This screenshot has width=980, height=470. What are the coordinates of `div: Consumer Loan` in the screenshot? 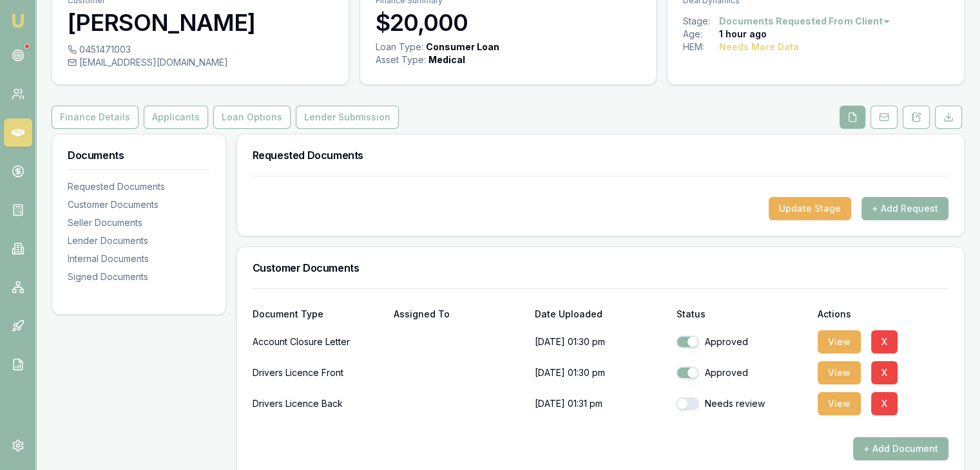 It's located at (462, 47).